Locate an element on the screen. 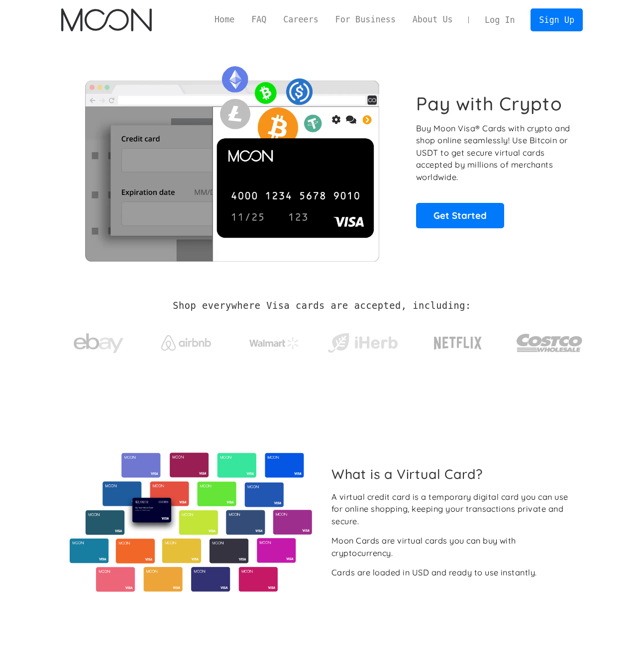  a: Costco is located at coordinates (550, 340).